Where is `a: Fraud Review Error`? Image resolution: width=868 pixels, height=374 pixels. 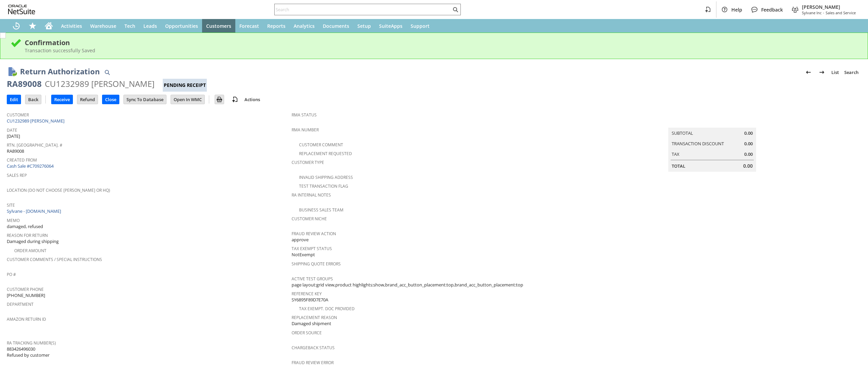
a: Fraud Review Error is located at coordinates (313, 363).